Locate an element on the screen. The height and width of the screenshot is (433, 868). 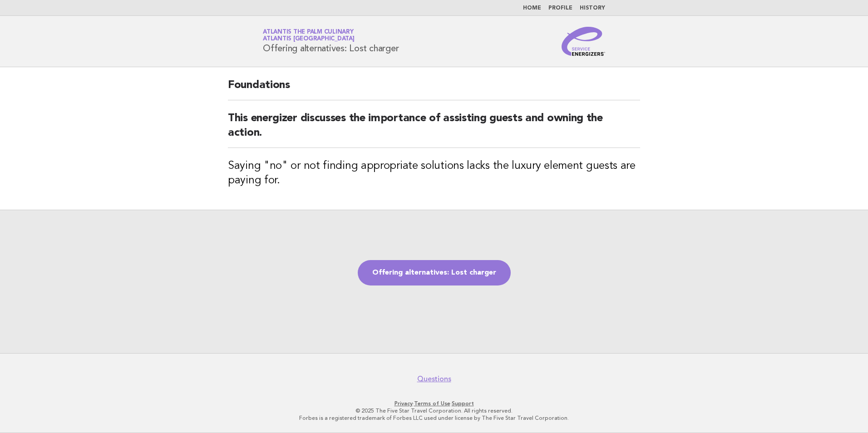
a: Support is located at coordinates (463, 403).